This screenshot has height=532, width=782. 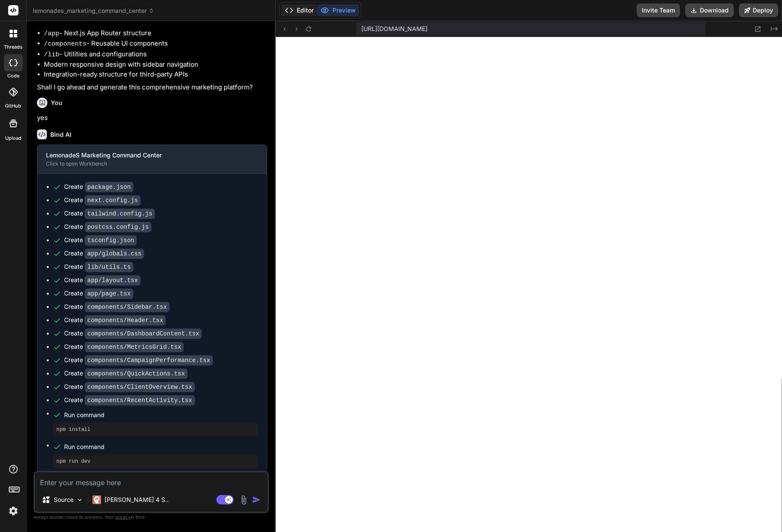 What do you see at coordinates (155, 74) in the screenshot?
I see `li: Integration-ready structure for third-party APIs` at bounding box center [155, 74].